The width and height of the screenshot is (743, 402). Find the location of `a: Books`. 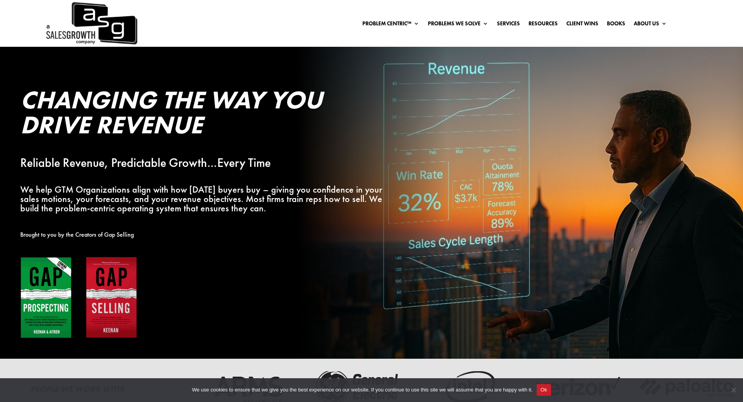

a: Books is located at coordinates (616, 25).